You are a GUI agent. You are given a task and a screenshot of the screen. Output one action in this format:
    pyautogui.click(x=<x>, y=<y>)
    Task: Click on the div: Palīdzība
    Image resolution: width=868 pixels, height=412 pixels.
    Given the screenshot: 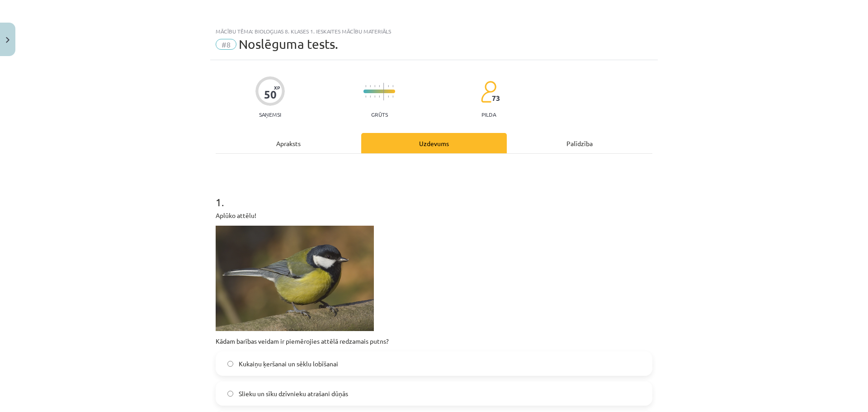 What is the action you would take?
    pyautogui.click(x=579, y=143)
    